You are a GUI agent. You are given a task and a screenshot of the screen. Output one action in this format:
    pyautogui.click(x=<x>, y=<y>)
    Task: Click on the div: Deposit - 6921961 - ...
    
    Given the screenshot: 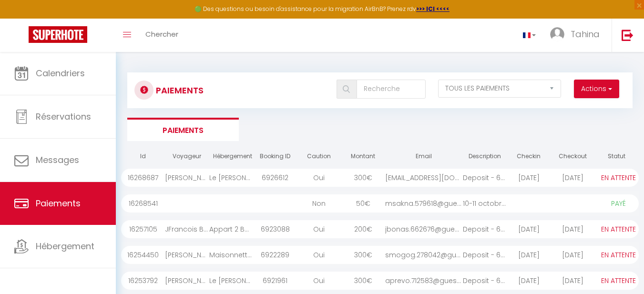 What is the action you would take?
    pyautogui.click(x=485, y=280)
    